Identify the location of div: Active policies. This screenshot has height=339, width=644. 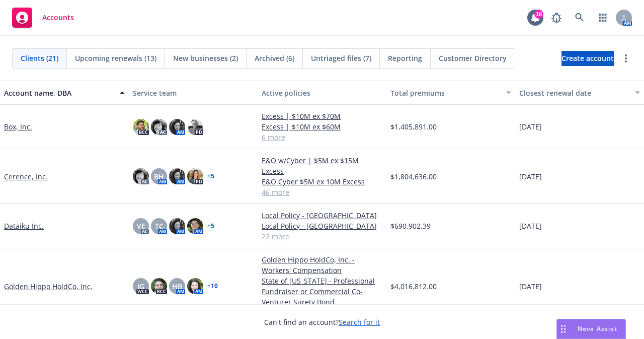
(322, 93).